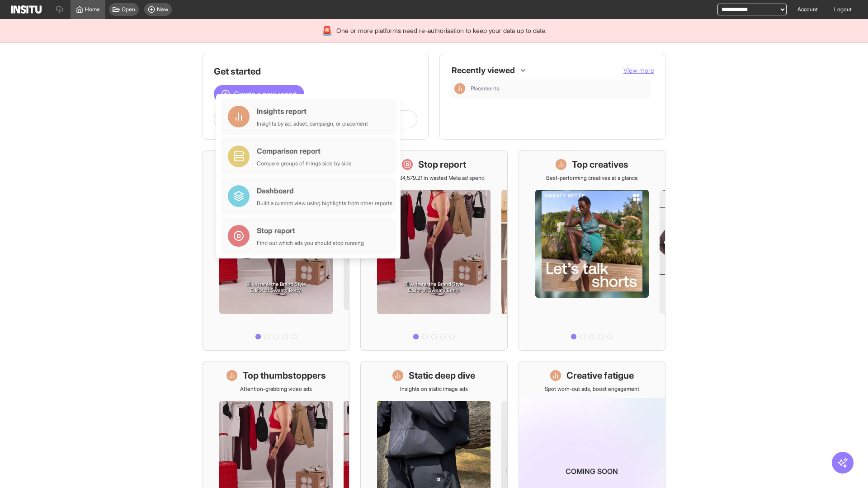  Describe the element at coordinates (26, 10) in the screenshot. I see `img: Logo` at that location.